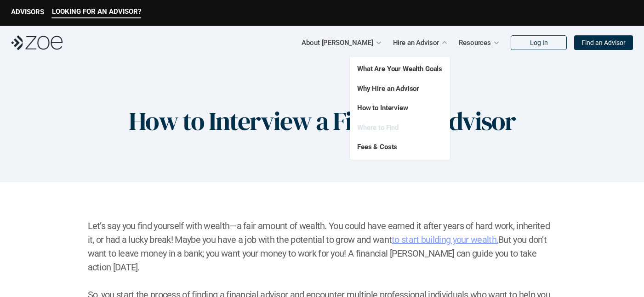  I want to click on p: Log In, so click(539, 43).